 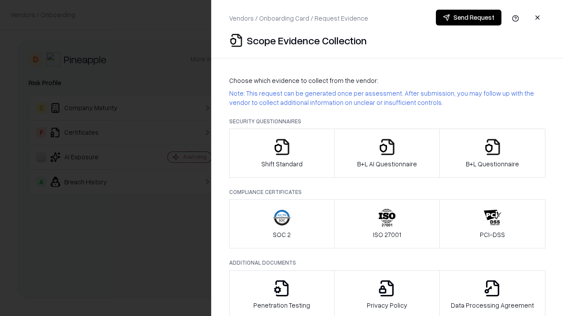 I want to click on button: ISO 27001, so click(x=387, y=224).